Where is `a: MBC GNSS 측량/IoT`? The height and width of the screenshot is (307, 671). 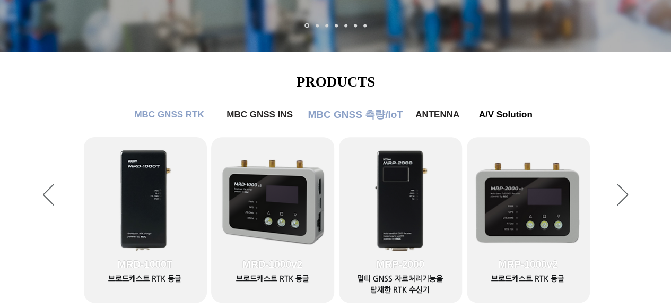
a: MBC GNSS 측량/IoT is located at coordinates (356, 115).